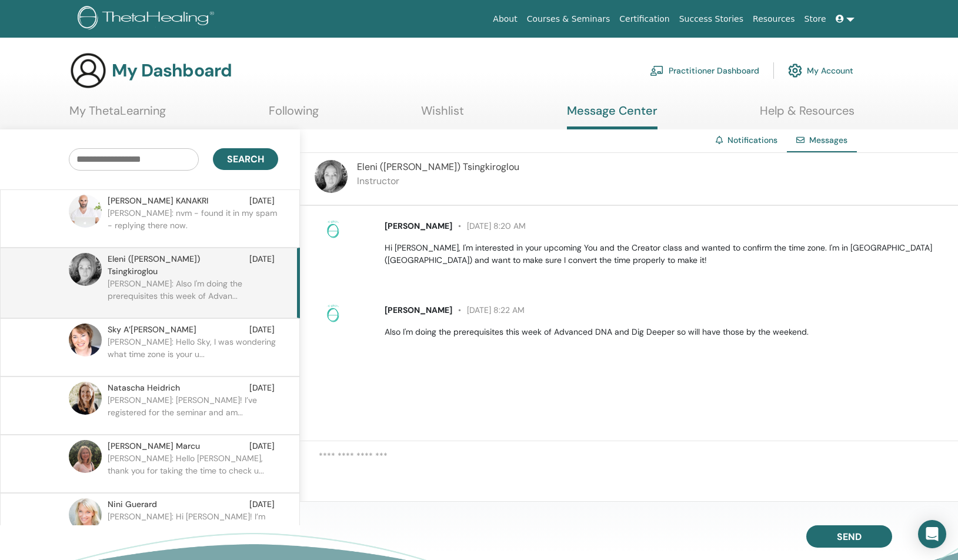  What do you see at coordinates (505, 19) in the screenshot?
I see `a: About` at bounding box center [505, 19].